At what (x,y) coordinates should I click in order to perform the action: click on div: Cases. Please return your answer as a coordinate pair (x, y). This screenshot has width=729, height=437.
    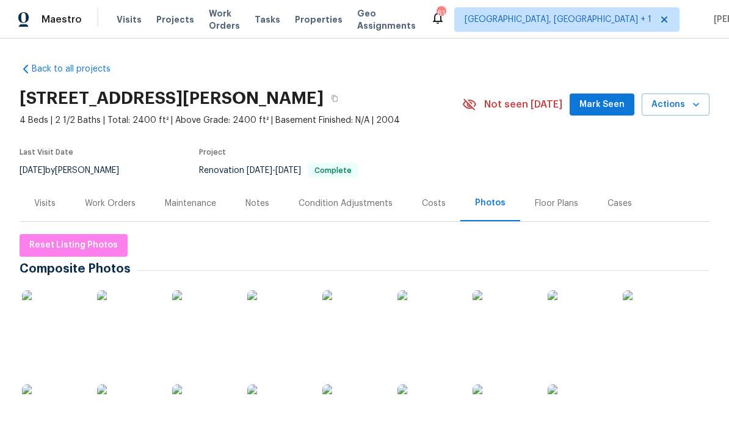
    Looking at the image, I should click on (620, 203).